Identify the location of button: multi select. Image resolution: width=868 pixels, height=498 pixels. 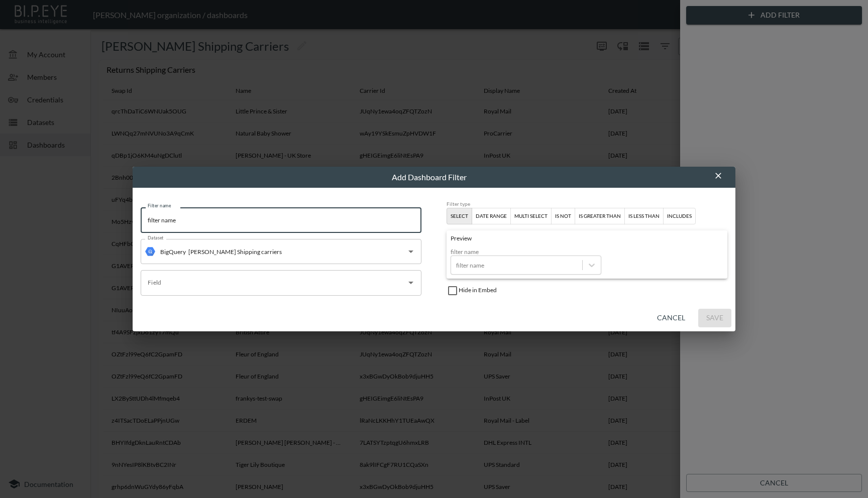
(531, 217).